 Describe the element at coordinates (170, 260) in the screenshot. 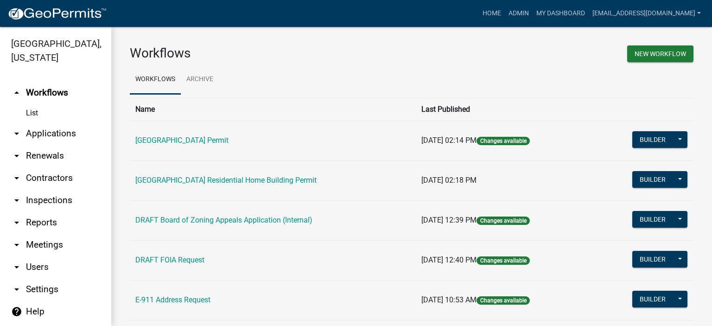

I see `a: DRAFT FOIA Request` at that location.